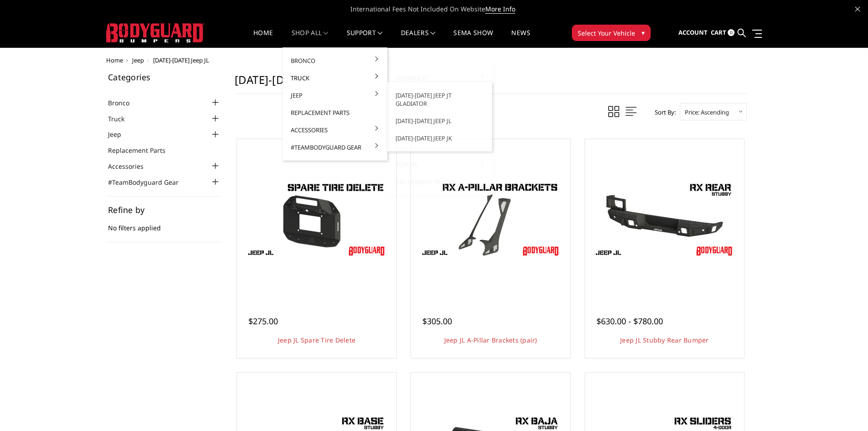  What do you see at coordinates (520, 38) in the screenshot?
I see `a: News` at bounding box center [520, 38].